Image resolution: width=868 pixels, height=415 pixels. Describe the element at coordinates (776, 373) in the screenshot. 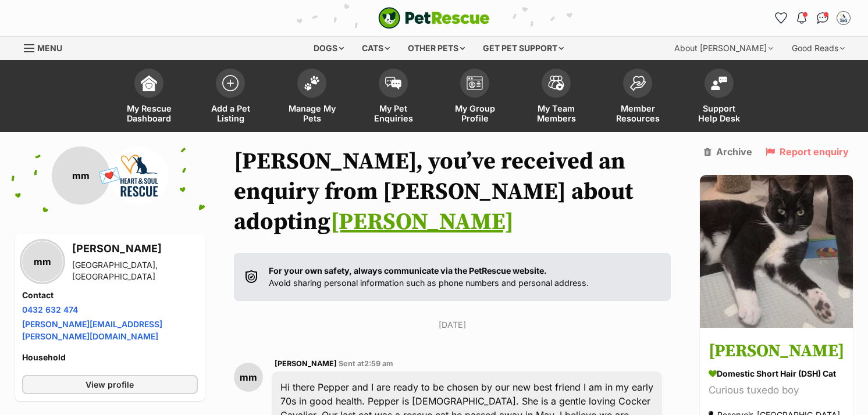

I see `div: Domestic Short Hair (DSH) Cat` at that location.